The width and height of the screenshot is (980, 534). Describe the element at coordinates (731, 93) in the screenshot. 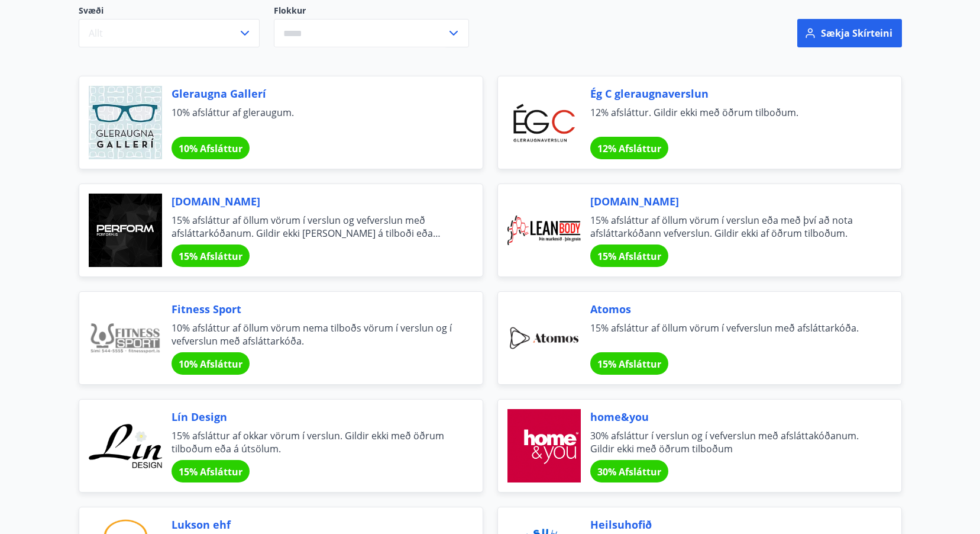

I see `span: Ég C gleraugnaverslun` at that location.